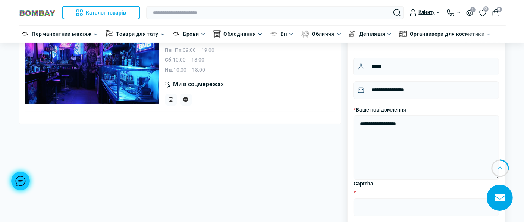 Image resolution: width=524 pixels, height=222 pixels. What do you see at coordinates (426, 66) in the screenshot?
I see `input: Username` at bounding box center [426, 66].